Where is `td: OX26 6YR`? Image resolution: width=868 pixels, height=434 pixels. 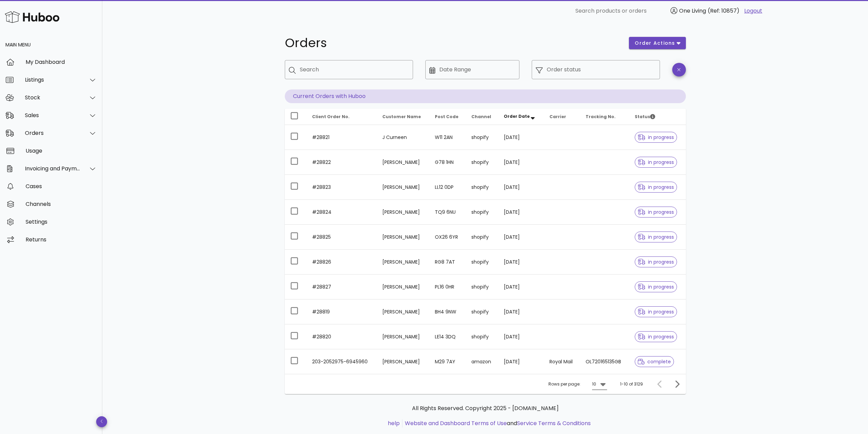 td: OX26 6YR is located at coordinates (448, 237).